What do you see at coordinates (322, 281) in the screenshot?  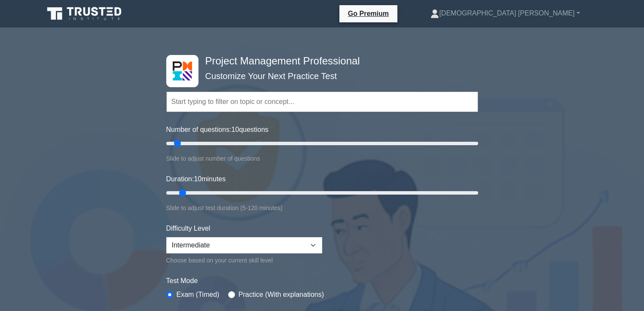 I see `label: Test Mode` at bounding box center [322, 281].